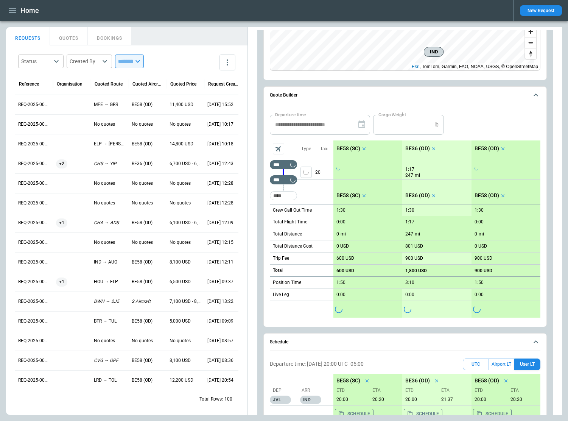  Describe the element at coordinates (223, 360) in the screenshot. I see `p: 09/26/2025 08:36` at that location.